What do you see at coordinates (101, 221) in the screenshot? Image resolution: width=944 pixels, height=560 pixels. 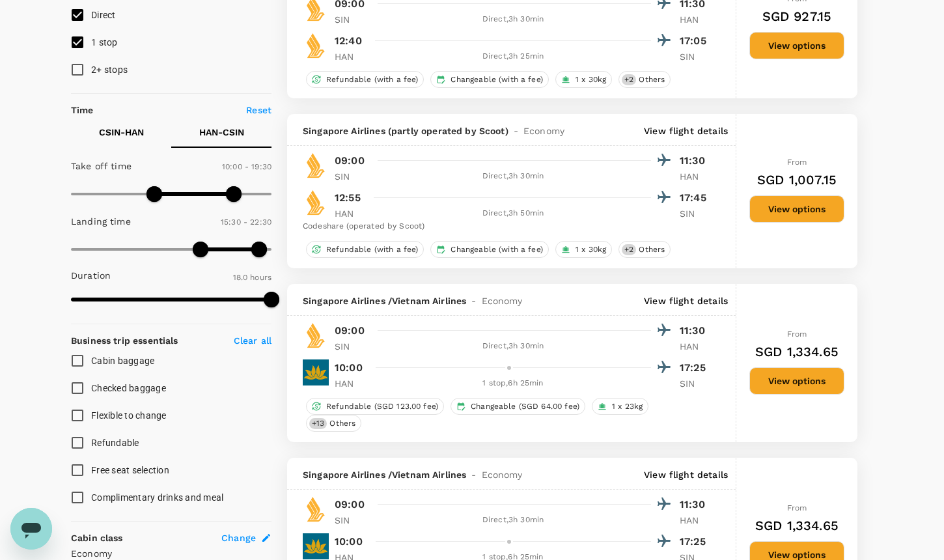 I see `p: Landing time` at bounding box center [101, 221].